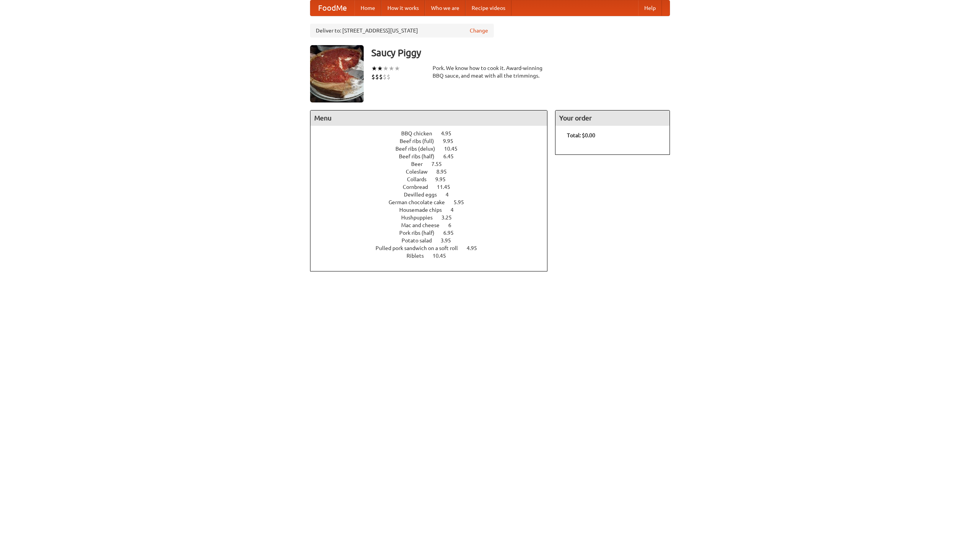  I want to click on a: Change, so click(479, 31).